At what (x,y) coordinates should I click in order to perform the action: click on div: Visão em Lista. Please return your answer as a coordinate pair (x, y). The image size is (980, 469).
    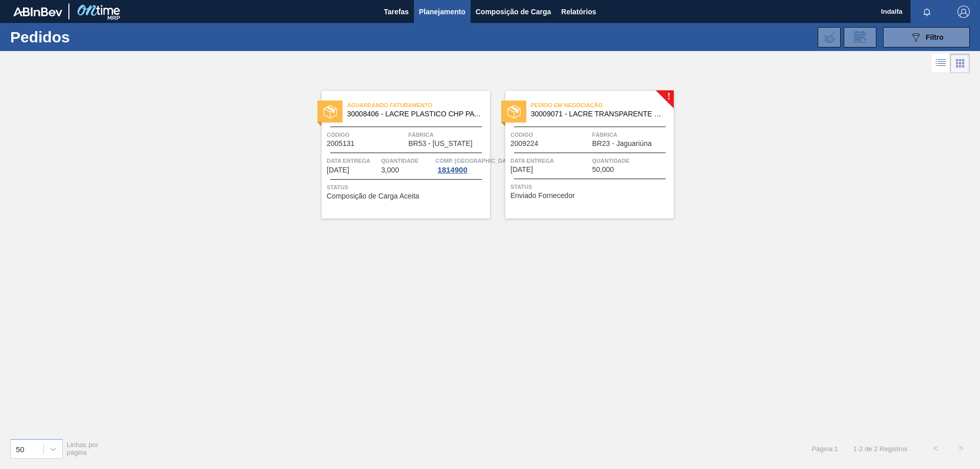
    Looking at the image, I should click on (941, 63).